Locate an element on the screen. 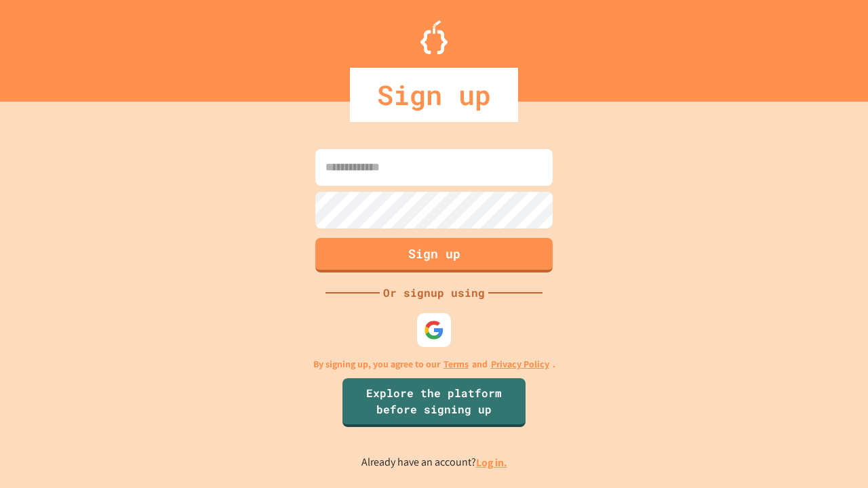 The image size is (868, 488). p: Already have an account? is located at coordinates (434, 463).